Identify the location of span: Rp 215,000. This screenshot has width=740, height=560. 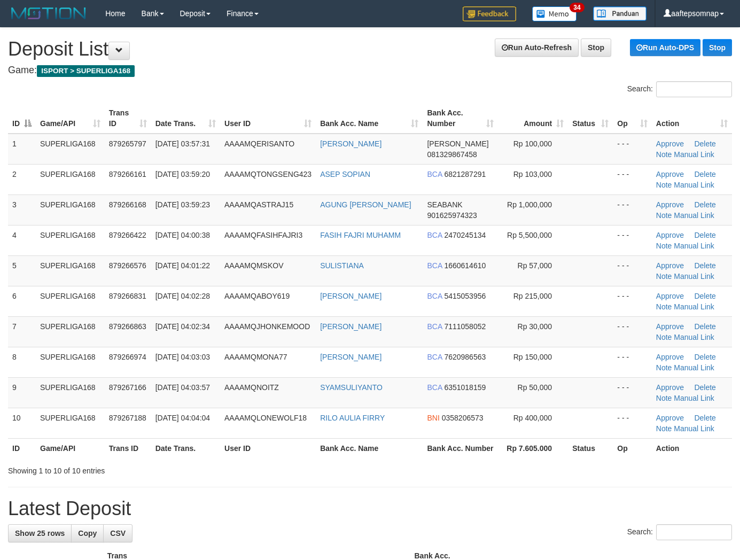
(533, 296).